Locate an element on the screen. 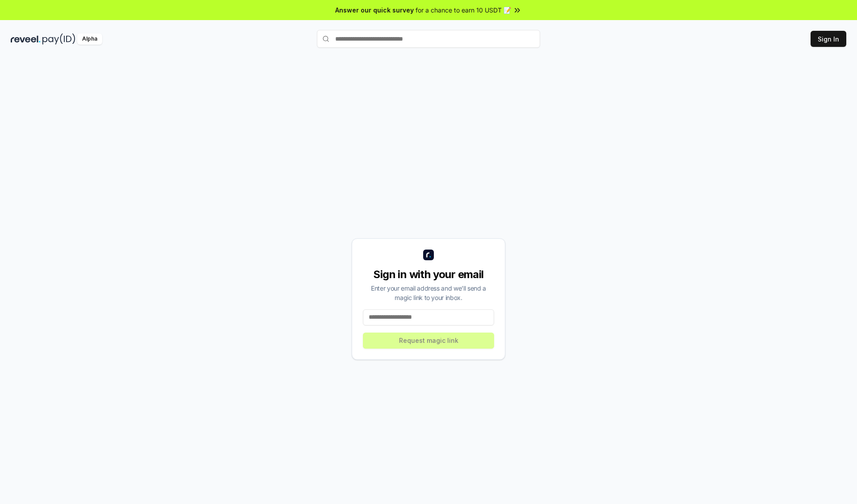  div: Enter your email address and we’ll send a magic link to your inbox. is located at coordinates (428, 293).